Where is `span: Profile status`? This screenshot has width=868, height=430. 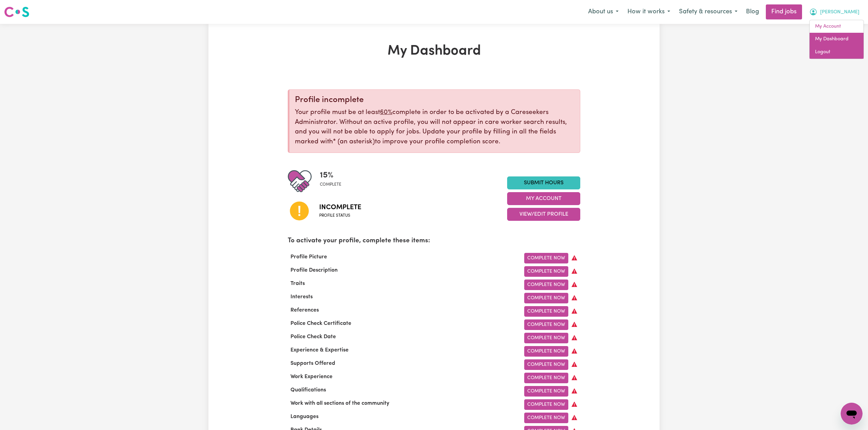 span: Profile status is located at coordinates (340, 216).